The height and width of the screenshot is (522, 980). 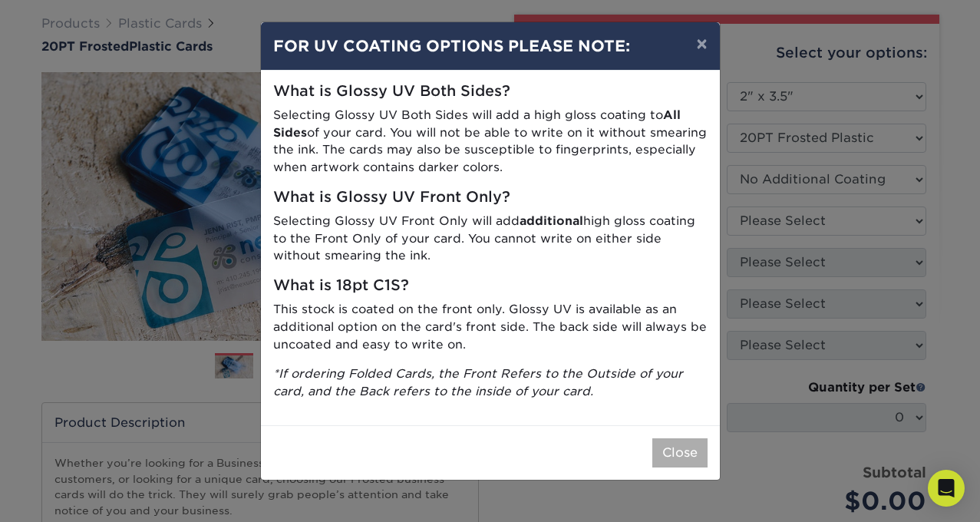 What do you see at coordinates (490, 92) in the screenshot?
I see `h5: What is Glossy UV Both Sides?` at bounding box center [490, 92].